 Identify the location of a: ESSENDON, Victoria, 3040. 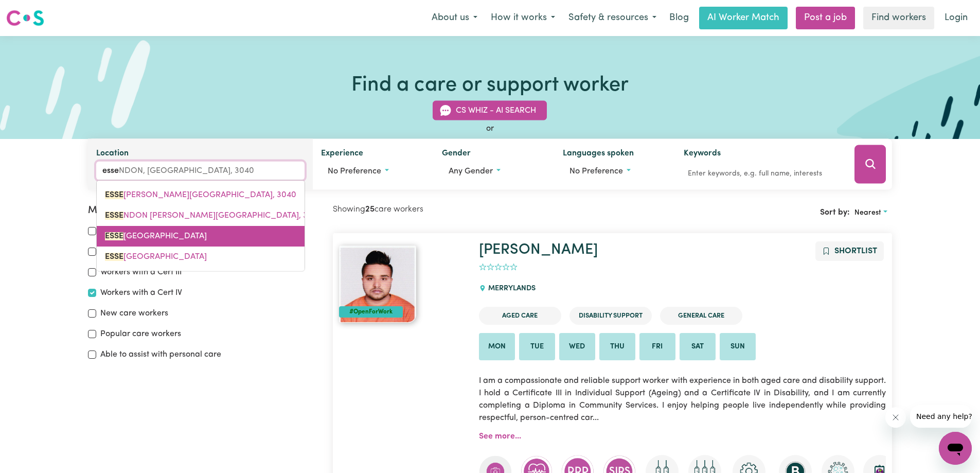
(201, 195).